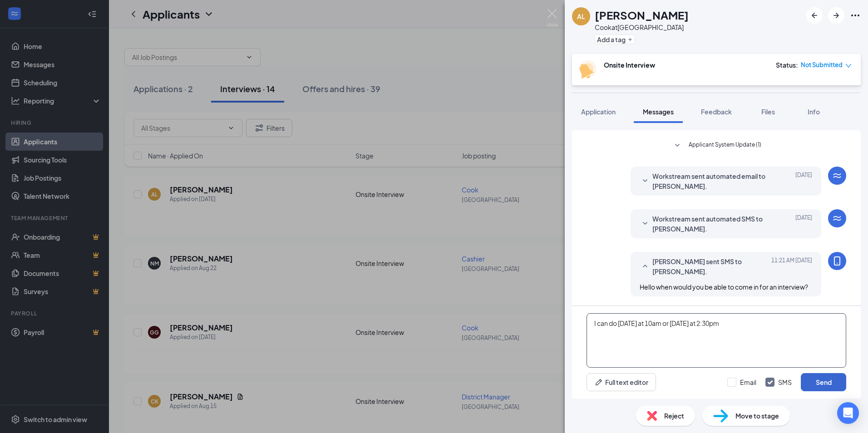 The height and width of the screenshot is (433, 868). I want to click on span: Info, so click(814, 112).